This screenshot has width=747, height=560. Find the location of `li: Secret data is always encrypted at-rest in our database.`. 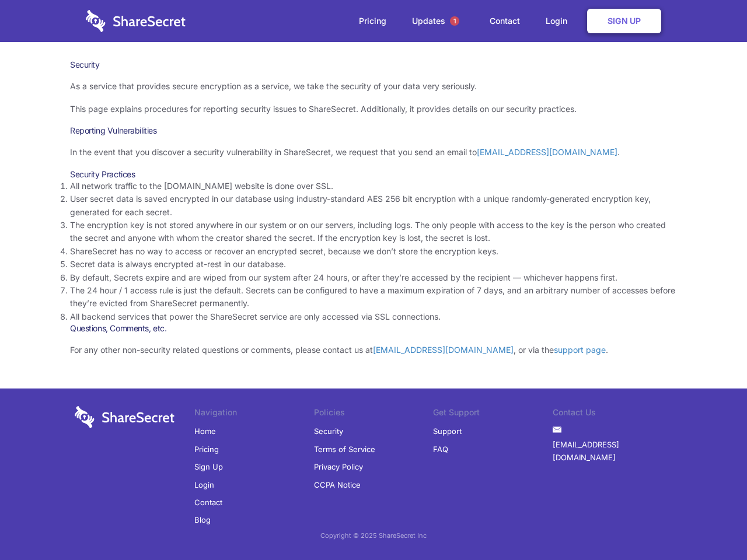

li: Secret data is always encrypted at-rest in our database. is located at coordinates (374, 264).